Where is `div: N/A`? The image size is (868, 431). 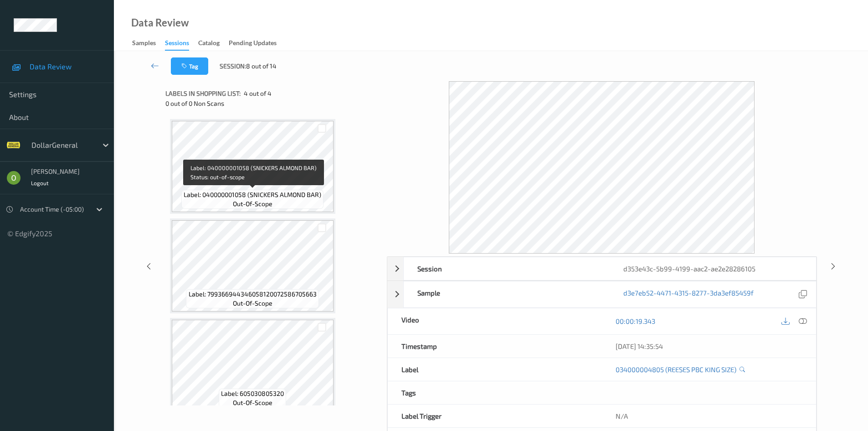 div: N/A is located at coordinates (709, 415).